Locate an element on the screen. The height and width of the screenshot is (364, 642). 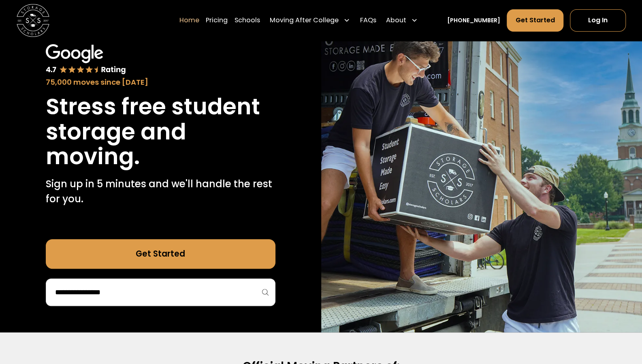
h1: Stress free student storage and moving. is located at coordinates (160, 131).